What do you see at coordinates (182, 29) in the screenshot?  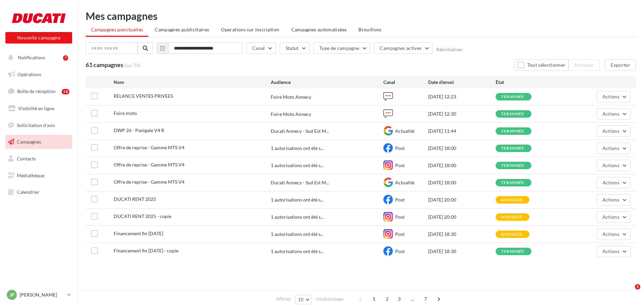 I see `span: Campagnes publicitaires` at bounding box center [182, 29].